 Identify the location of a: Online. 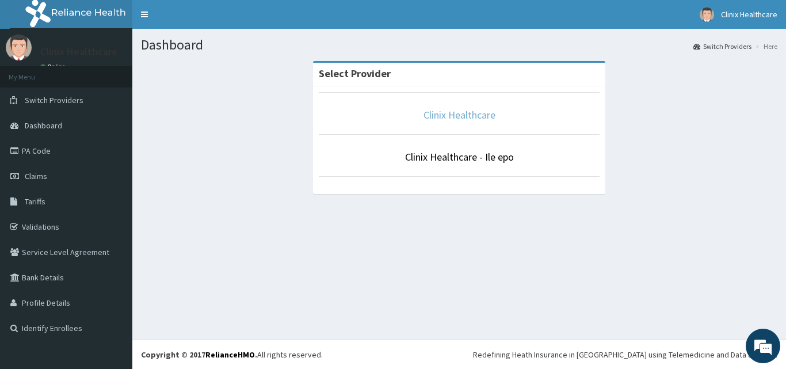
(54, 67).